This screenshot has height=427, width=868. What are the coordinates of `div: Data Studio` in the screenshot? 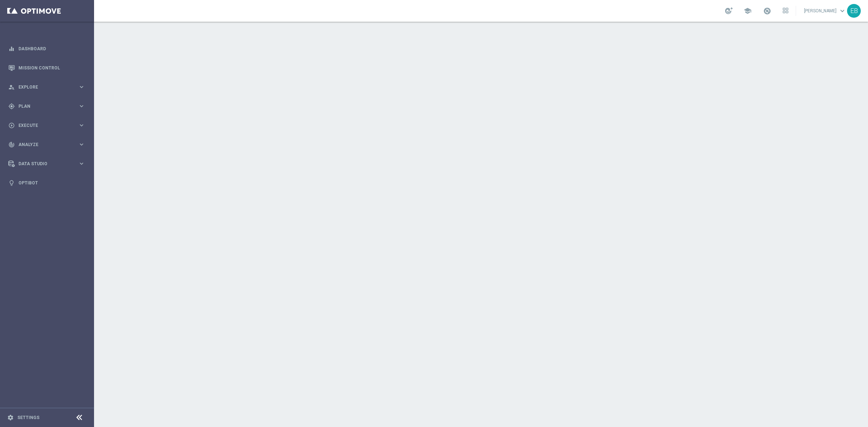 It's located at (43, 164).